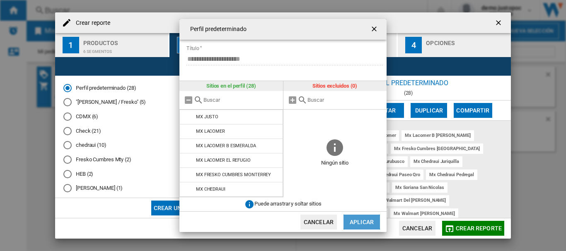  Describe the element at coordinates (288, 204) in the screenshot. I see `span: Puede arrastrar y soltar sitios` at that location.